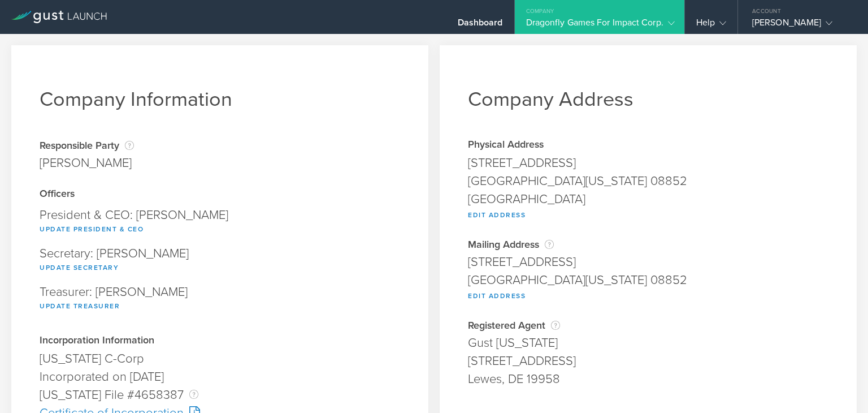  What do you see at coordinates (220, 341) in the screenshot?
I see `div: Incorporation Information` at bounding box center [220, 341].